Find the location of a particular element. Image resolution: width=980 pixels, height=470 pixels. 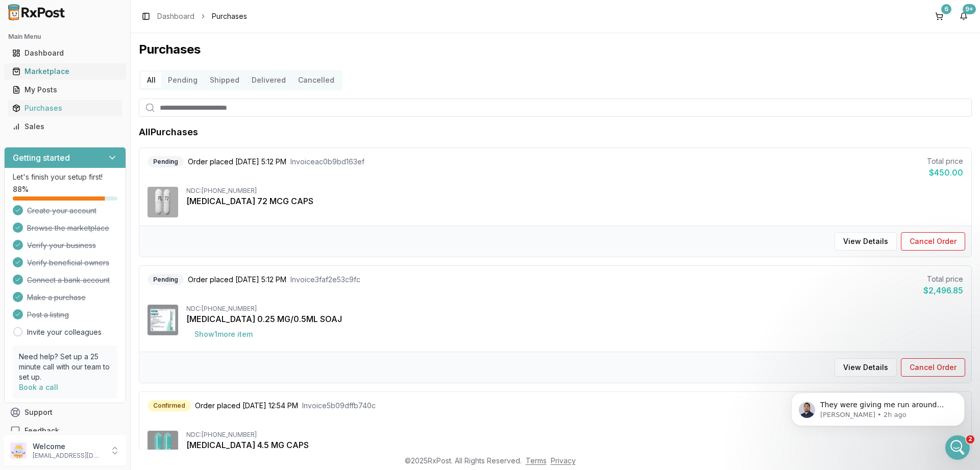

h1: All Purchases is located at coordinates (168, 132).